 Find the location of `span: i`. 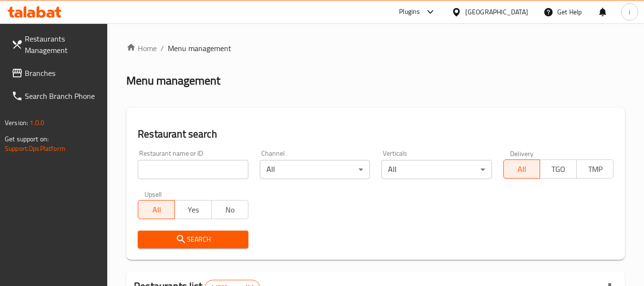

span: i is located at coordinates (630, 12).